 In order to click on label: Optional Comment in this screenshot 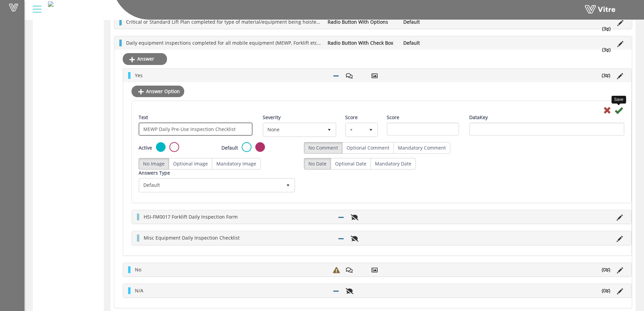, I will do `click(367, 148)`.